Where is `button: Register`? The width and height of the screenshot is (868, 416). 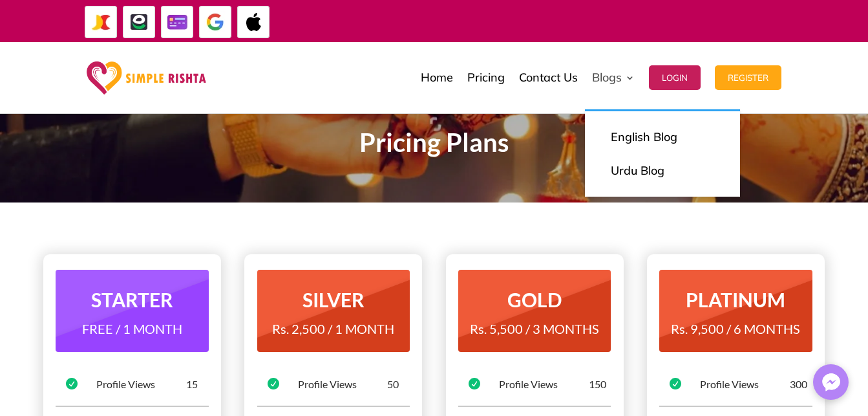
button: Register is located at coordinates (748, 78).